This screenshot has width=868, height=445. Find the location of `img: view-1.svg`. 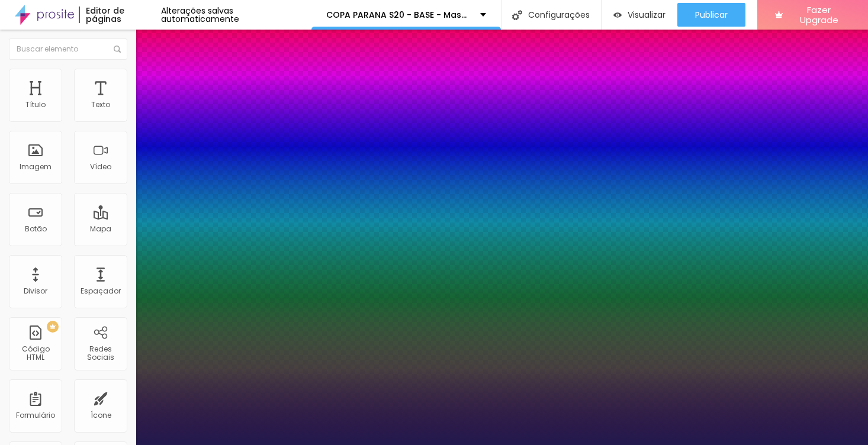

img: view-1.svg is located at coordinates (617, 15).